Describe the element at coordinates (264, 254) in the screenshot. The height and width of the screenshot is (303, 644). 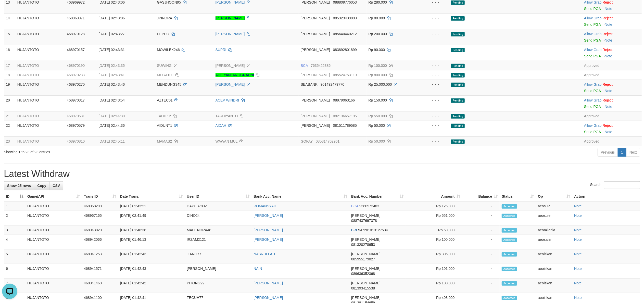
I see `a: NASRULLAH` at that location.